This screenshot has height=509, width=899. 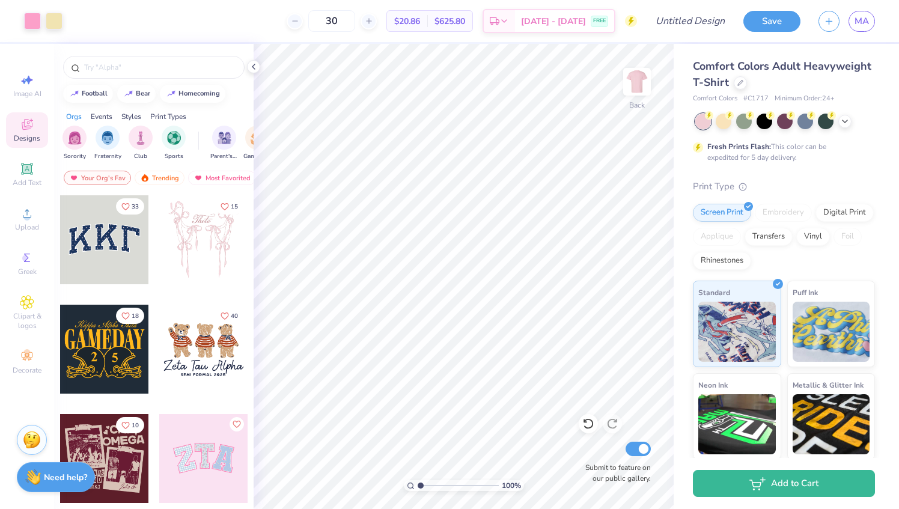 I want to click on a: MA, so click(x=862, y=21).